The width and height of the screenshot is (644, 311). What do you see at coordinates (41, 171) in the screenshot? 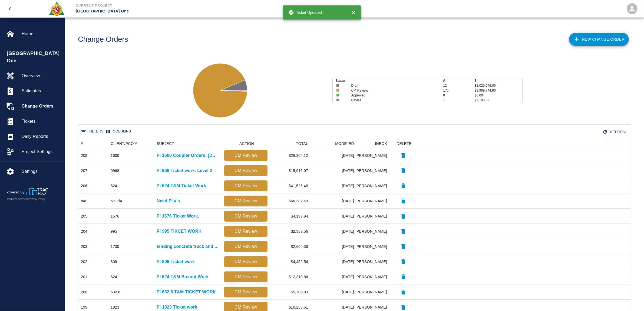
I see `span: Settings` at bounding box center [41, 171].